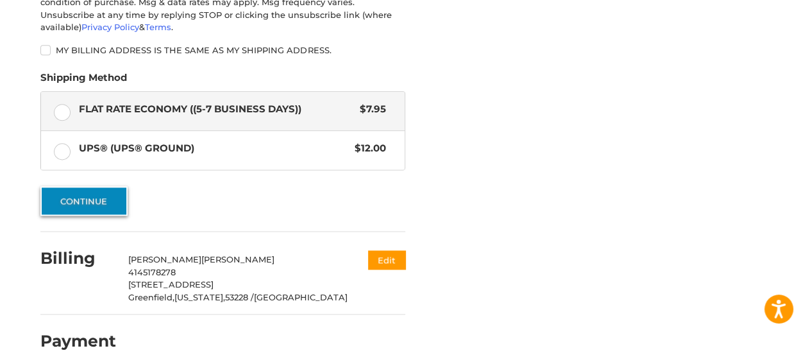 This screenshot has height=362, width=806. I want to click on span: UPS® (UPS® Ground), so click(214, 148).